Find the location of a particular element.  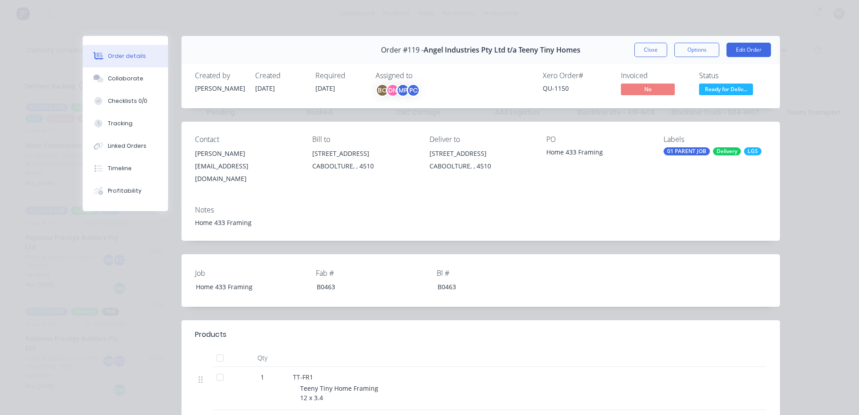

div: Notes is located at coordinates (481, 210).